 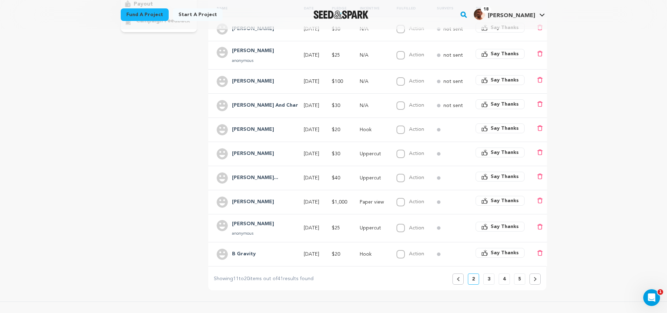 What do you see at coordinates (339, 202) in the screenshot?
I see `span: $1,000` at bounding box center [339, 202].